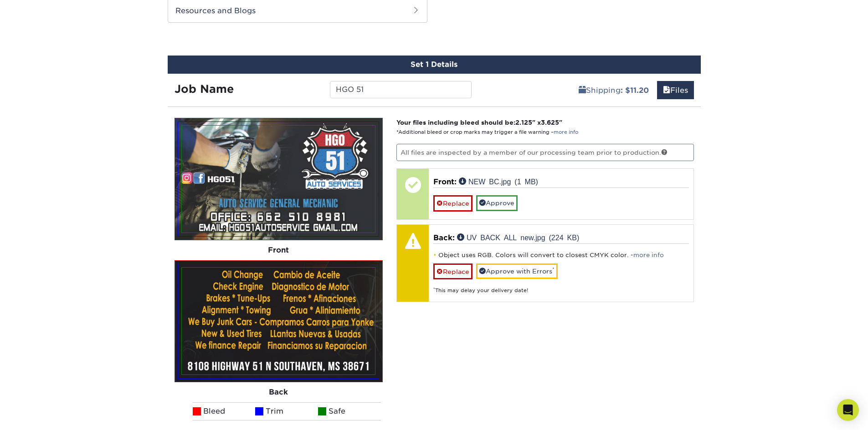  What do you see at coordinates (434, 65) in the screenshot?
I see `div: Set 1 Details` at bounding box center [434, 65].